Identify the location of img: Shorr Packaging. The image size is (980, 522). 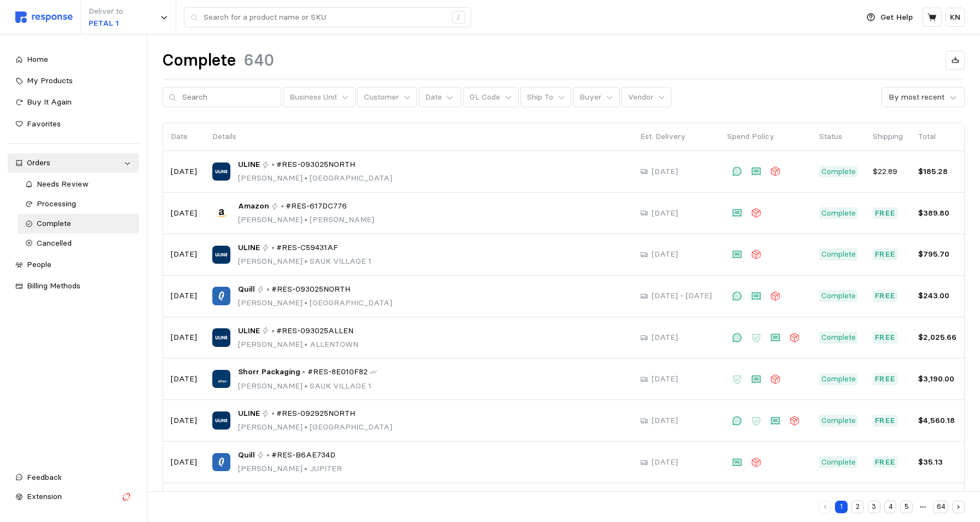
(221, 379).